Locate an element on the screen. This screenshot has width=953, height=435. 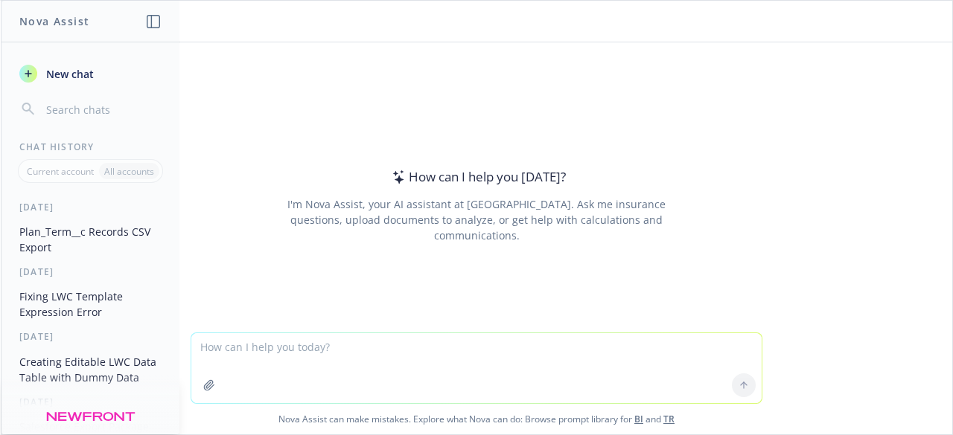
span: New chat is located at coordinates (68, 74).